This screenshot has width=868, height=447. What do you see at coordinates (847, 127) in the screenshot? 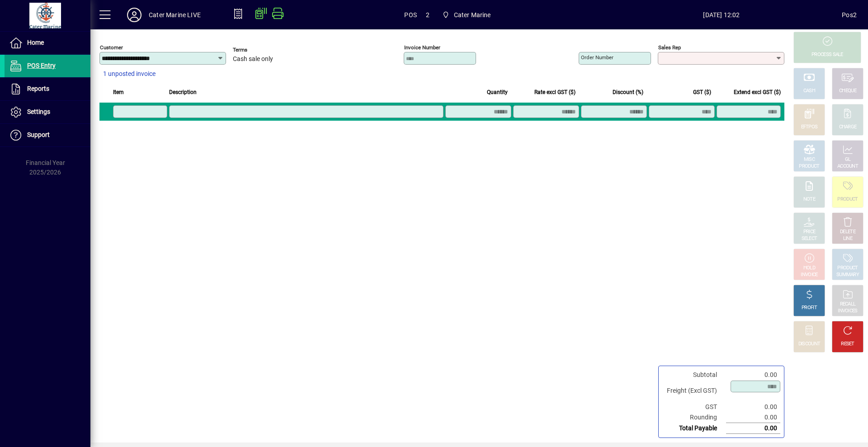
I see `div: CHARGE` at bounding box center [847, 127].